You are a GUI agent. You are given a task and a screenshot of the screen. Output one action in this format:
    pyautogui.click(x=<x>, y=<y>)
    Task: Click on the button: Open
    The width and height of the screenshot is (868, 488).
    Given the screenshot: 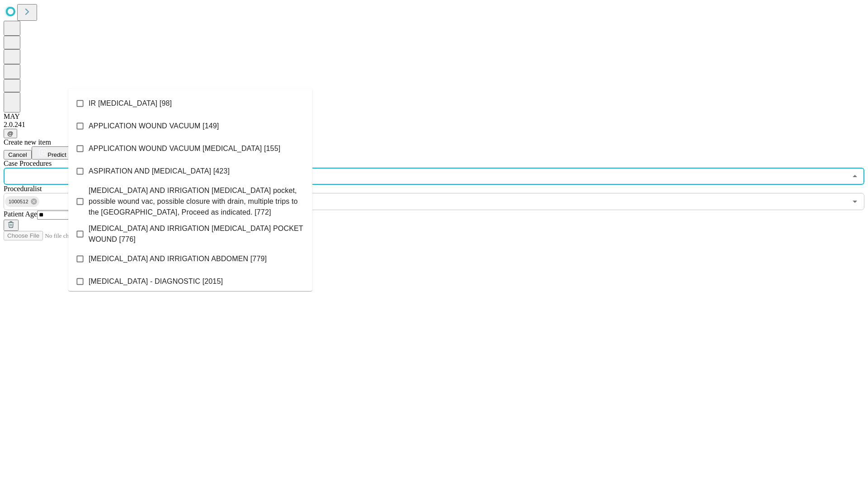 What is the action you would take?
    pyautogui.click(x=855, y=201)
    